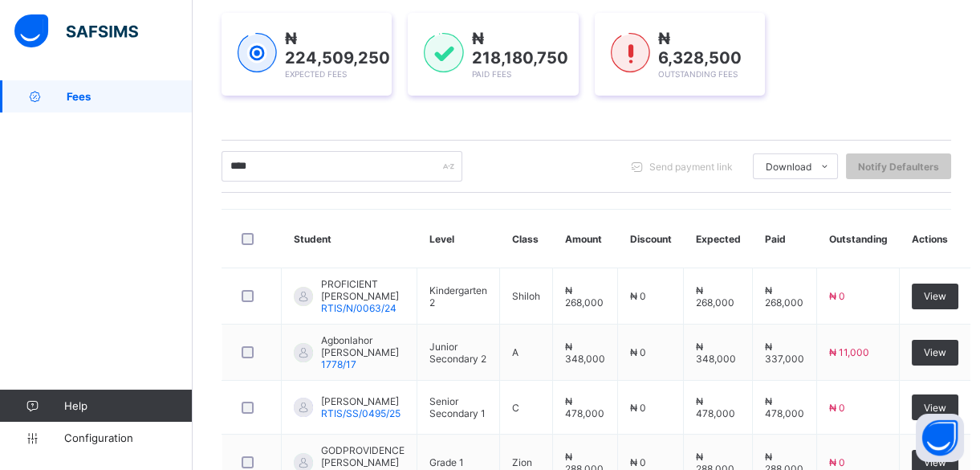 Image resolution: width=980 pixels, height=470 pixels. What do you see at coordinates (129, 96) in the screenshot?
I see `span: Fees` at bounding box center [129, 96].